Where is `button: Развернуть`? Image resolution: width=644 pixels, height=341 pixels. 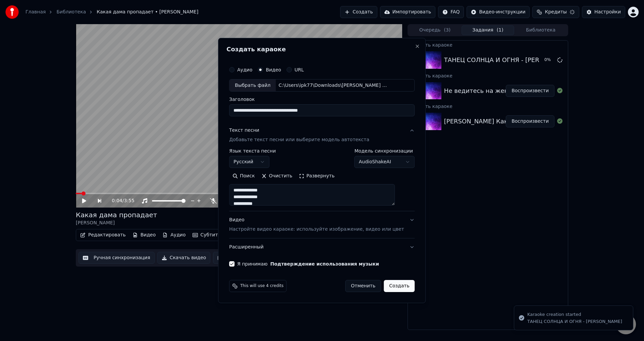
button: Развернуть is located at coordinates (317, 177).